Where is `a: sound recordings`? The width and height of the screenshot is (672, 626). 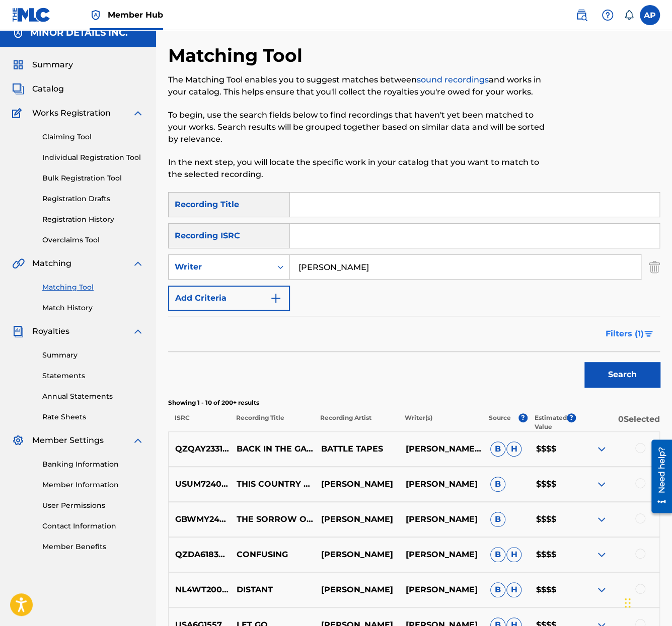
a: sound recordings is located at coordinates (452, 80).